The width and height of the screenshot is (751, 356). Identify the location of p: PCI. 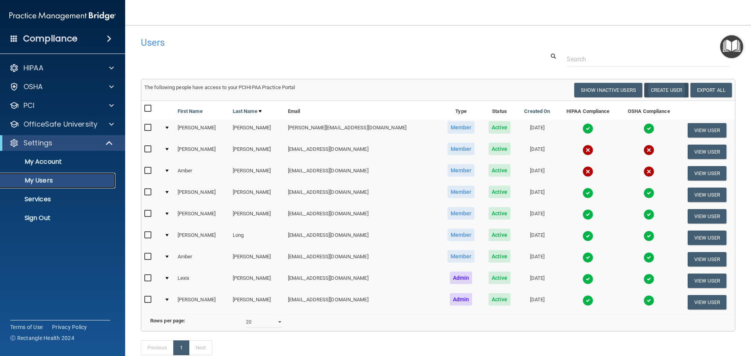
(29, 106).